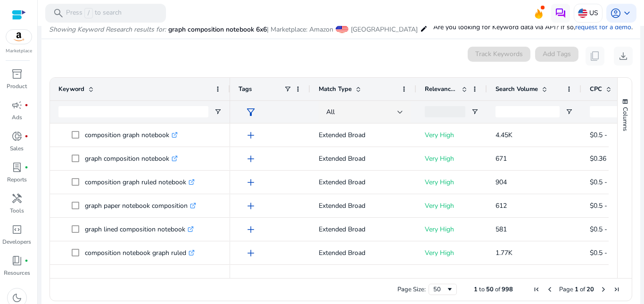 This screenshot has height=304, width=644. I want to click on p: graph paper notebook composition, so click(141, 205).